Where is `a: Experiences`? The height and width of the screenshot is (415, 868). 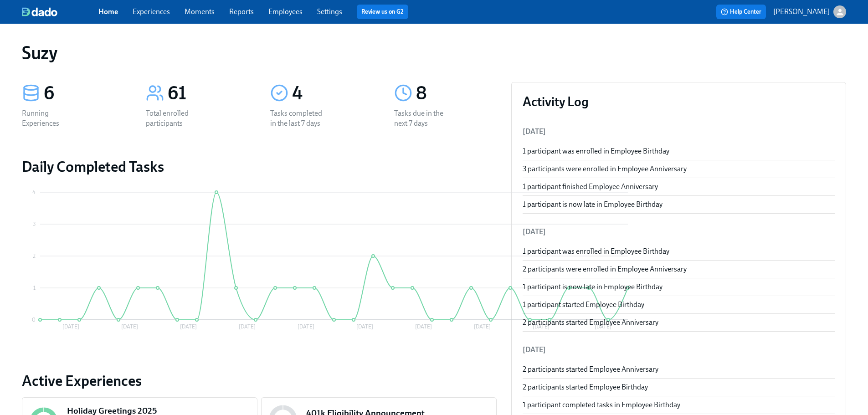
a: Experiences is located at coordinates (151, 12).